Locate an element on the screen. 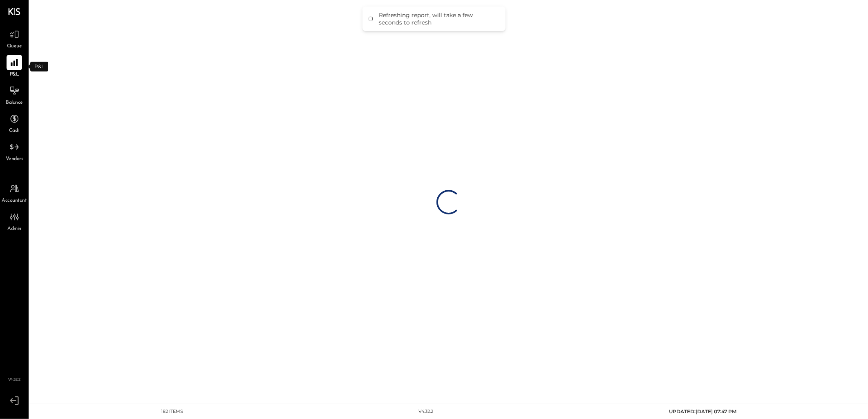 Image resolution: width=868 pixels, height=419 pixels. span: P&L is located at coordinates (14, 74).